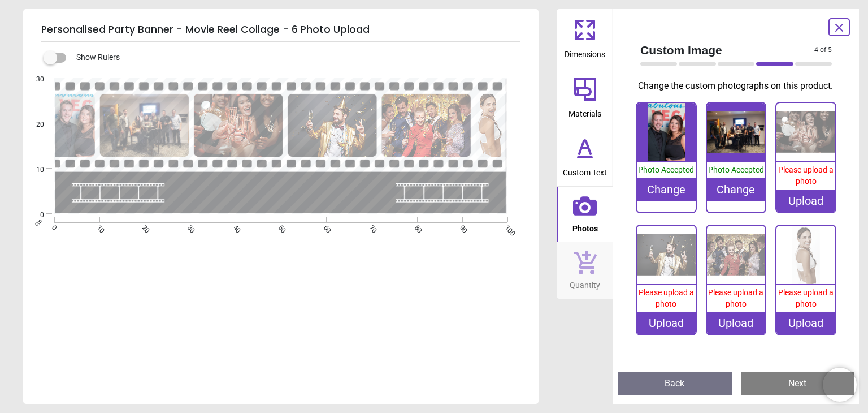 This screenshot has width=868, height=413. I want to click on span: 80, so click(415, 226).